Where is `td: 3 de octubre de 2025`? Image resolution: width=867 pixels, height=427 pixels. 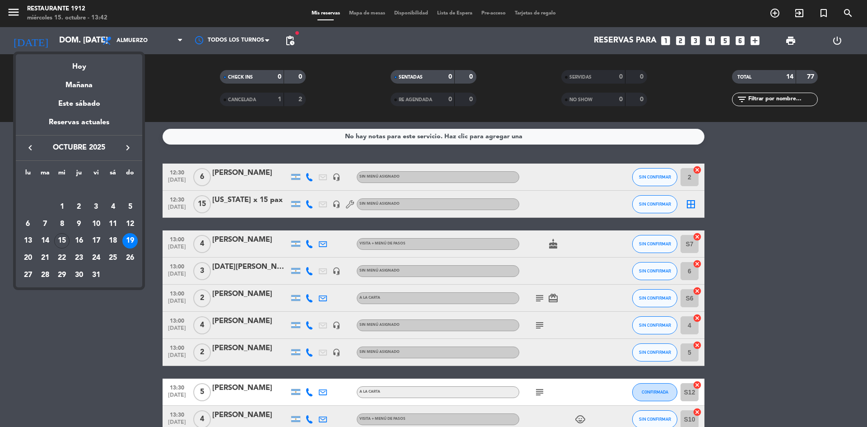 td: 3 de octubre de 2025 is located at coordinates (96, 207).